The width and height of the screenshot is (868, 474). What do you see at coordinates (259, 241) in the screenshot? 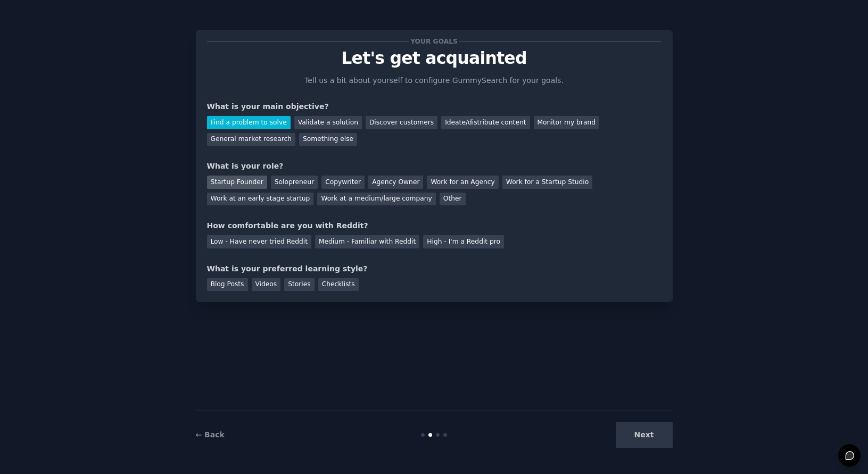
I see `div: Low - Have never tried Reddit` at bounding box center [259, 241].